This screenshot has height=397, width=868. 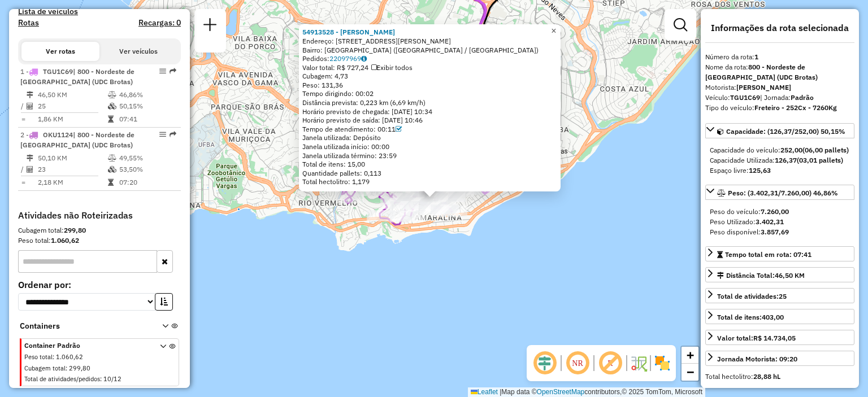 What do you see at coordinates (430, 165) in the screenshot?
I see `div: Total de itens: 15,00` at bounding box center [430, 165].